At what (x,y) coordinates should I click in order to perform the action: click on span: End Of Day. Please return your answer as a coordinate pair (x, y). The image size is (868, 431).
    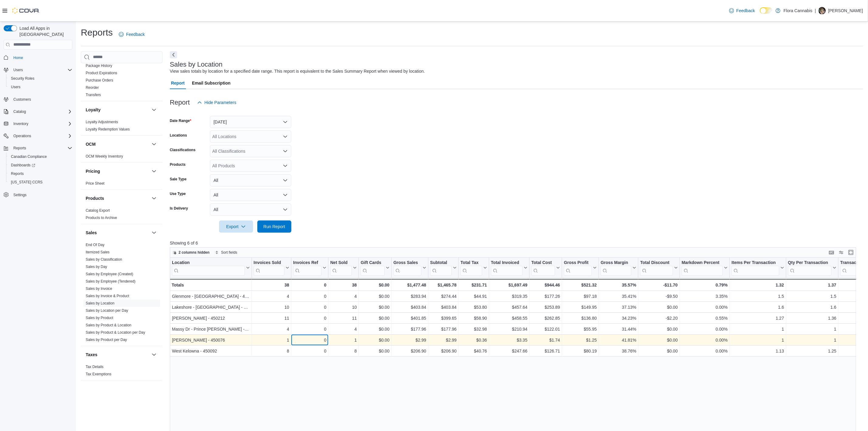
    Looking at the image, I should click on (95, 245).